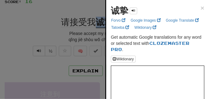  What do you see at coordinates (120, 28) in the screenshot?
I see `a: Tatoeba` at bounding box center [120, 28].